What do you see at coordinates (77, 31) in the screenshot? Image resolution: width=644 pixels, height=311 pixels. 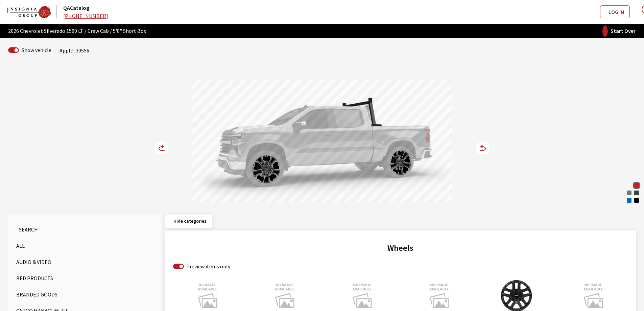 I see `span: 2026 Chevrolet Silverado 1500 LT / Crew Cab / 5'8" Short Box` at bounding box center [77, 31].